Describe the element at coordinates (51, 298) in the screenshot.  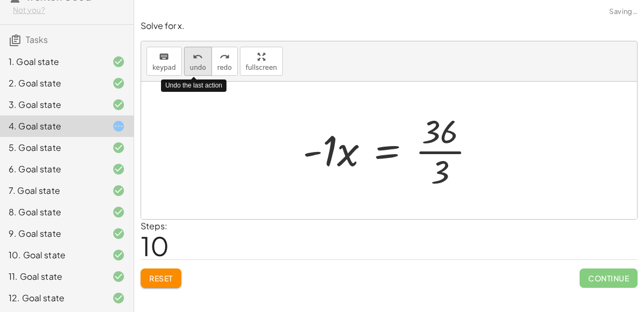
I see `div: 12. Goal state` at that location.